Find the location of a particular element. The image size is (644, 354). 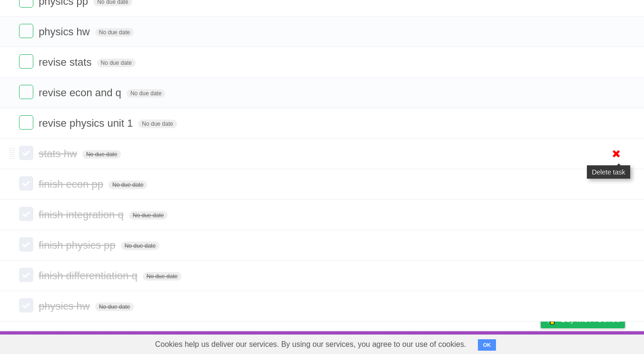

span: revise econ and q is located at coordinates (81, 93).